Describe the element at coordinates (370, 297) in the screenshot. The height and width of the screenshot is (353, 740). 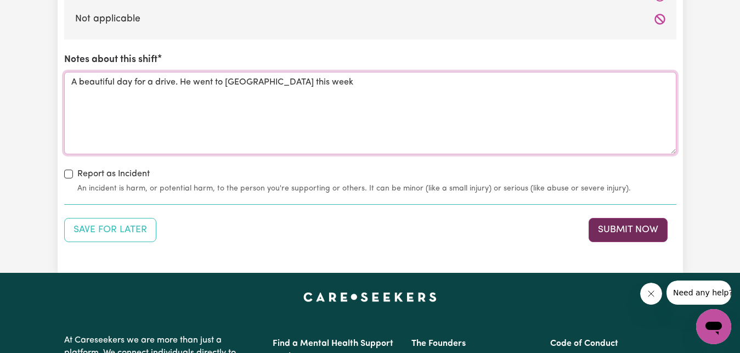
I see `a: Careseekers home page` at that location.